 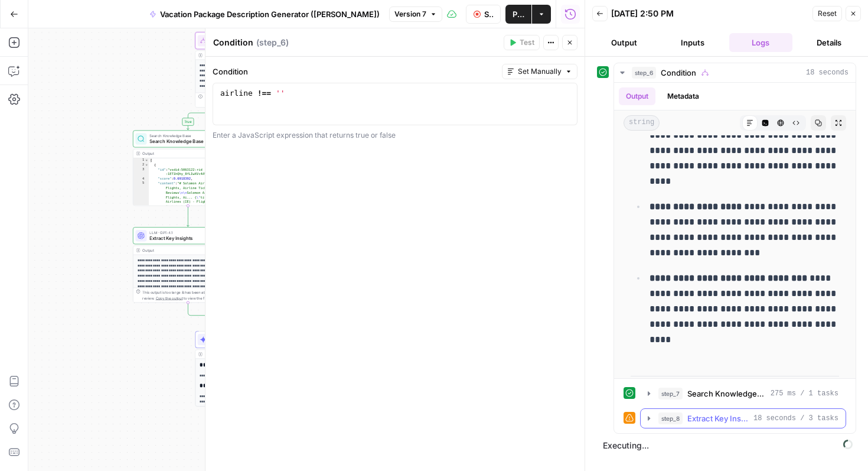 I want to click on label: Condition, so click(x=355, y=71).